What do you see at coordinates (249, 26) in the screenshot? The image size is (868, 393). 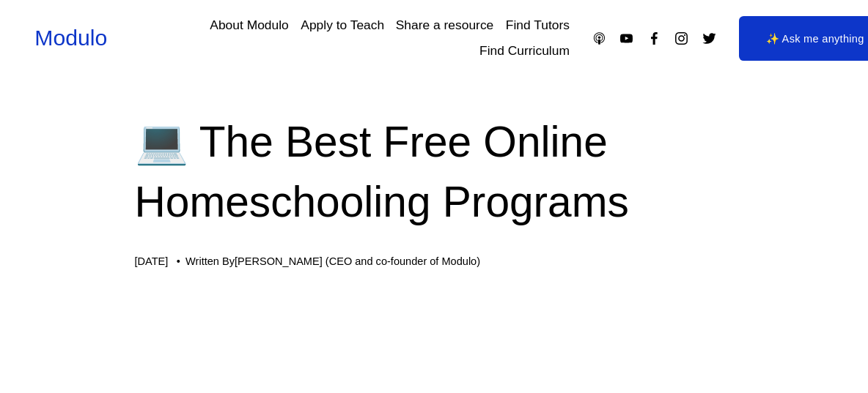 I see `a: About Modulo` at bounding box center [249, 26].